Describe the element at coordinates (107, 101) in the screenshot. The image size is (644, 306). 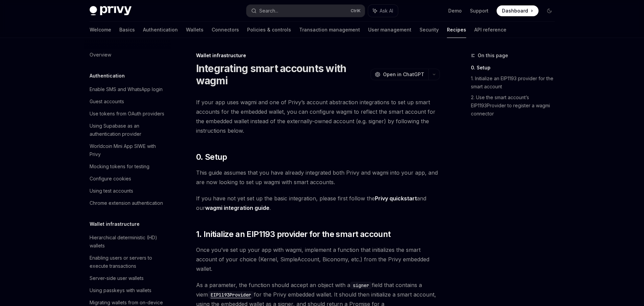
I see `div: Guest accounts` at that location.